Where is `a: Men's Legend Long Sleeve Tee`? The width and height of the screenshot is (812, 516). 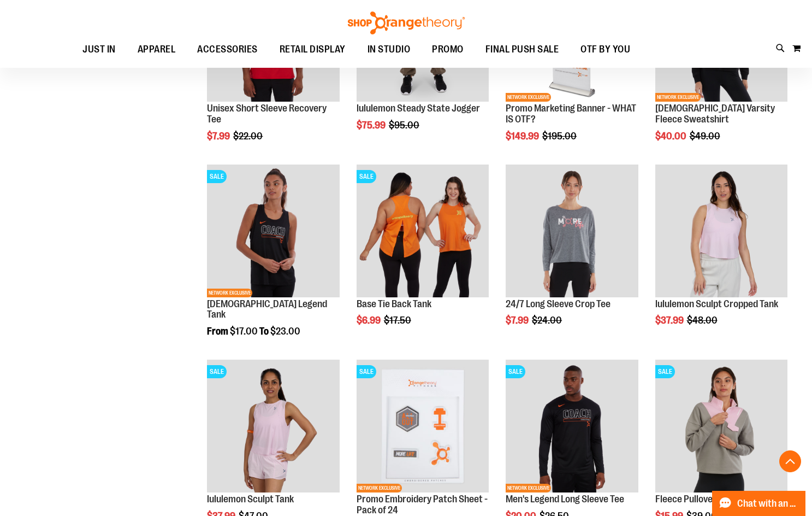
a: Men's Legend Long Sleeve Tee is located at coordinates (565, 499).